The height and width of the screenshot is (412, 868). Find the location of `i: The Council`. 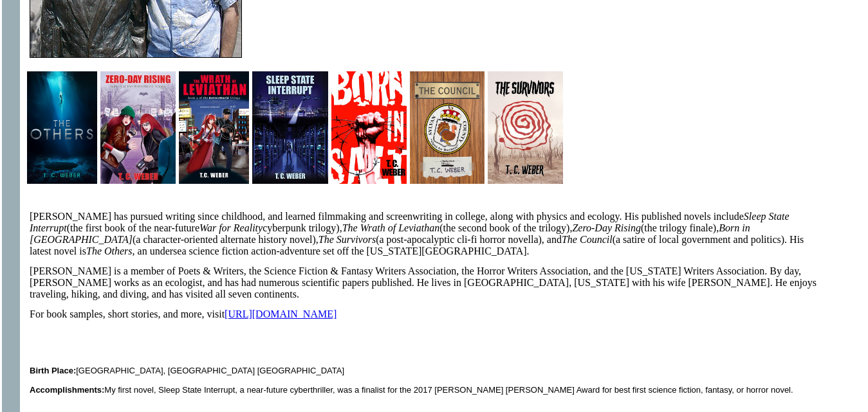

i: The Council is located at coordinates (587, 239).